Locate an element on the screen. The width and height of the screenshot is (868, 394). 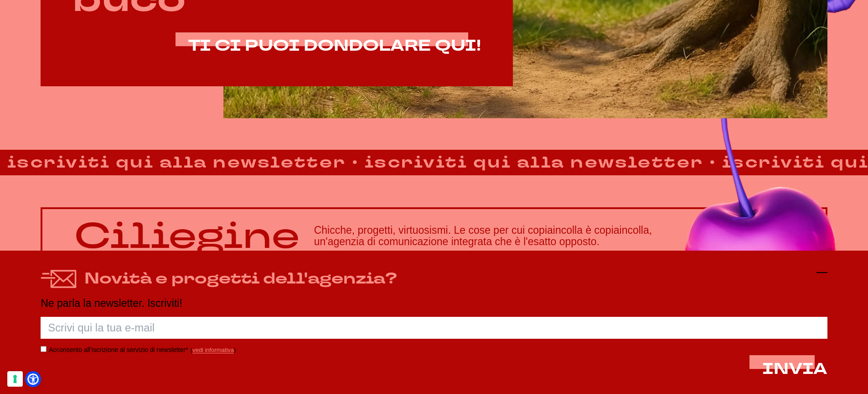
h3: Chicche, progetti, virtuosismi. Le cose per cui copiaincolla è copiaincolla, un'agenzia di comuni... is located at coordinates (554, 236).